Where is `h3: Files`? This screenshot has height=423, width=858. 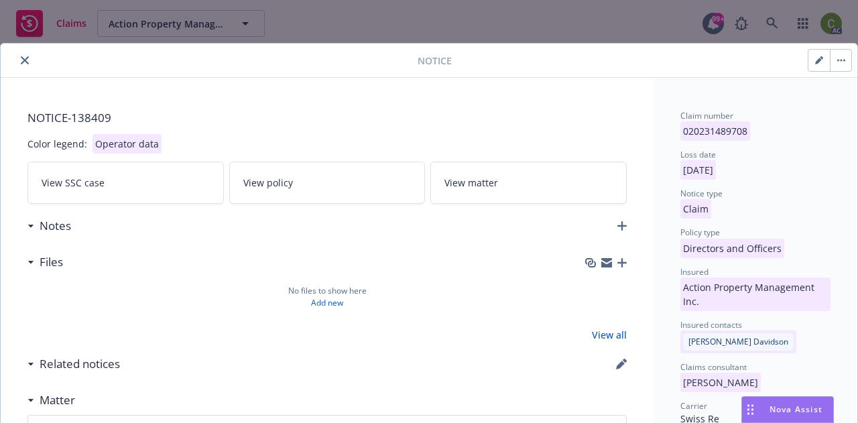
h3: Files is located at coordinates (51, 262).